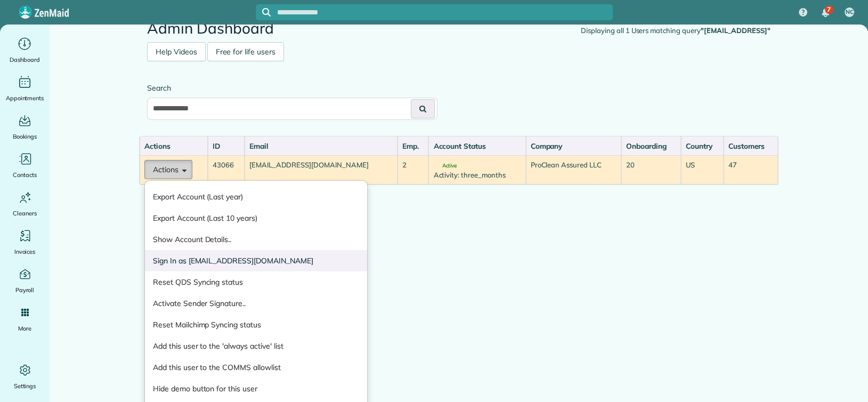 The image size is (868, 402). What do you see at coordinates (256, 240) in the screenshot?
I see `a: Show Account Details..` at bounding box center [256, 240].